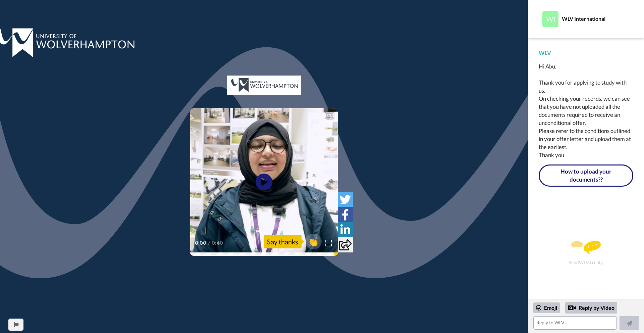  What do you see at coordinates (586, 252) in the screenshot?
I see `div: Send WLV a reply.` at bounding box center [586, 252].